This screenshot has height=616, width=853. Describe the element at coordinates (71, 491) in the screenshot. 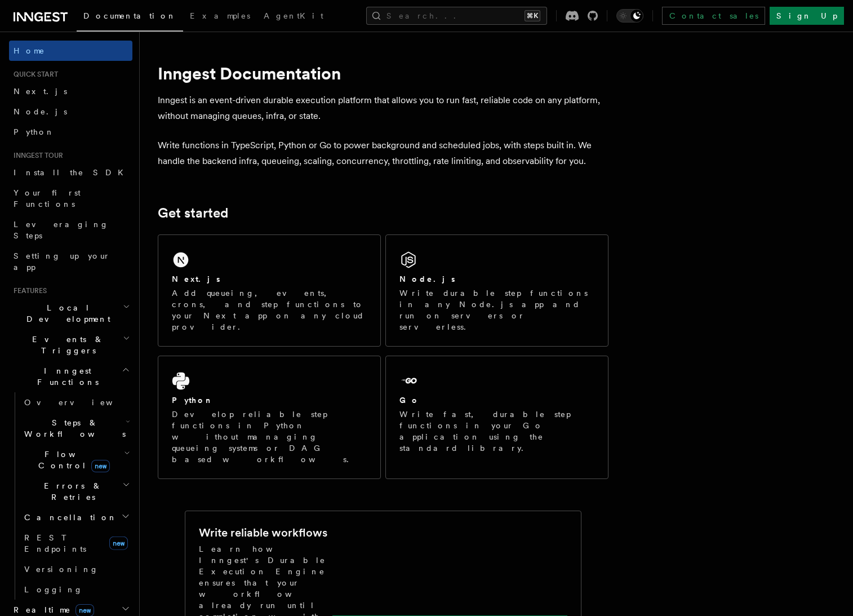

I see `span: Errors & Retries` at that location.